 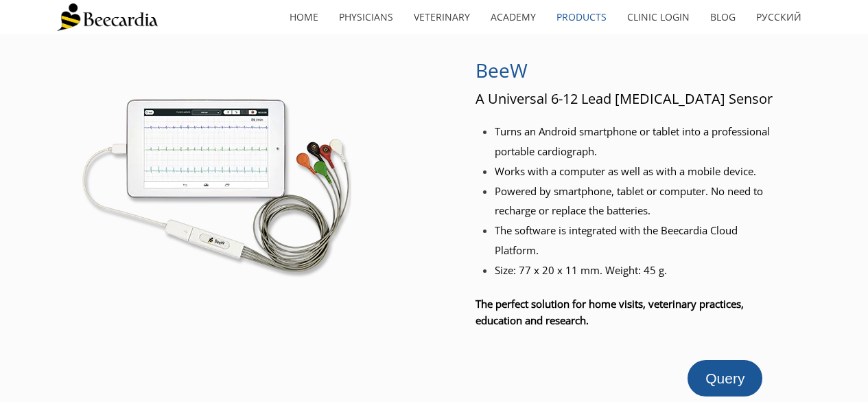 What do you see at coordinates (616, 240) in the screenshot?
I see `span: The software is integrated with the Beecardia Cloud Platform.` at bounding box center [616, 240].